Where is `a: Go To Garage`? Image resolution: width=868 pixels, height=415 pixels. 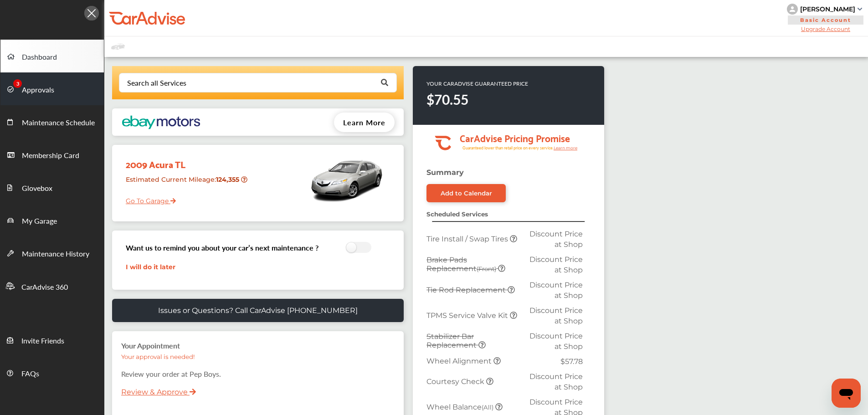 a: Go To Garage is located at coordinates (147, 198).